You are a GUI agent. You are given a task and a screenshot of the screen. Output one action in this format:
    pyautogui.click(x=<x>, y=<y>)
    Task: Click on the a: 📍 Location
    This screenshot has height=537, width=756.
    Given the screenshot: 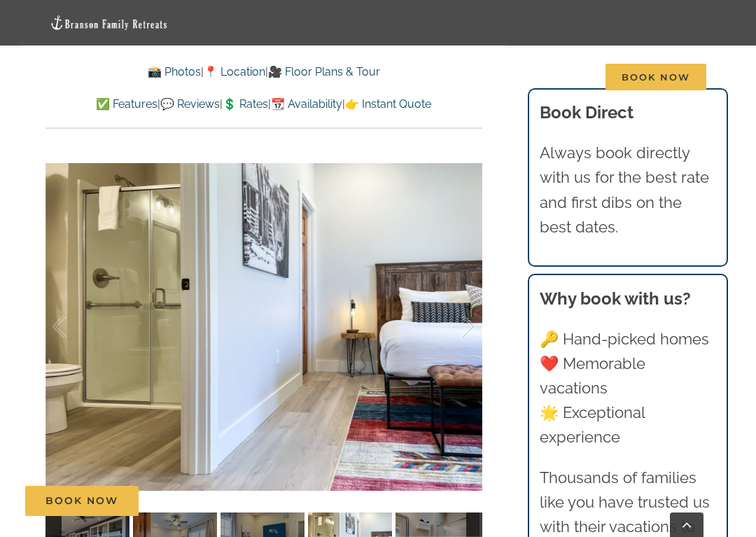 What is the action you would take?
    pyautogui.click(x=234, y=71)
    